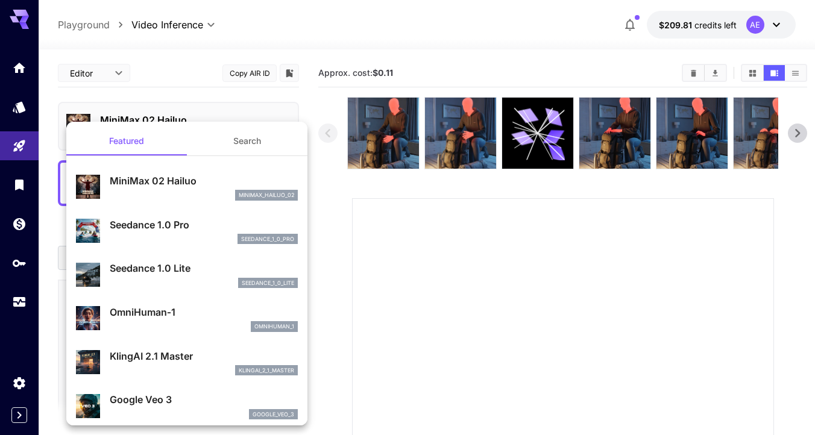 The width and height of the screenshot is (815, 435). I want to click on p: MiniMax 02 Hailuo, so click(204, 181).